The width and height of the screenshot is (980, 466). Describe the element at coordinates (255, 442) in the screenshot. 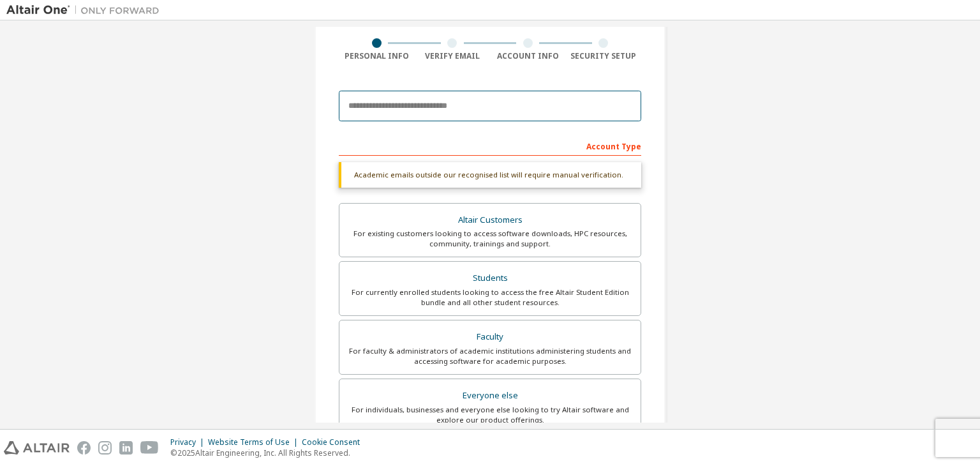

I see `div: Website Terms of Use` at that location.